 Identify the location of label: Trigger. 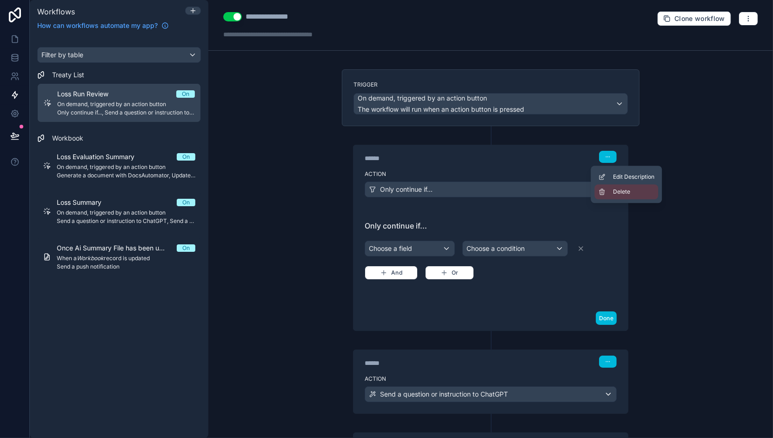
(491, 85).